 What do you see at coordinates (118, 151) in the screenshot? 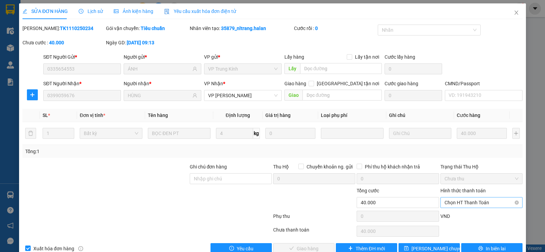
I see `div: Tổng: 1` at bounding box center [118, 151].